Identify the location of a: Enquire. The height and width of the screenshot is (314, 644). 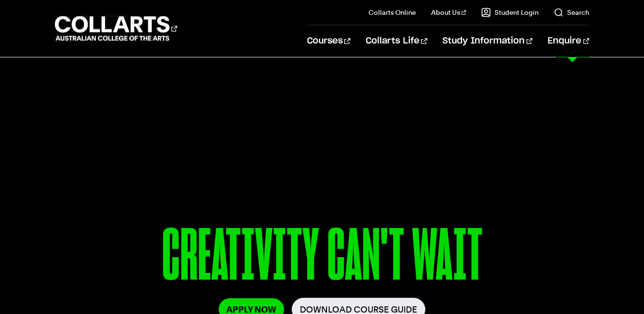
(568, 41).